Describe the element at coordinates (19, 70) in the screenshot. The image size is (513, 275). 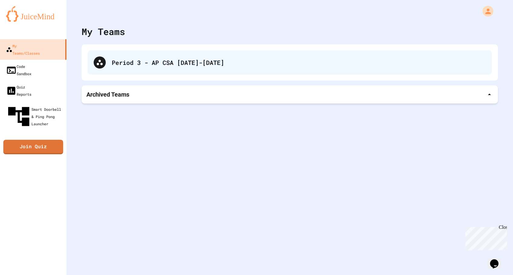
I see `div: Code Sandbox` at that location.